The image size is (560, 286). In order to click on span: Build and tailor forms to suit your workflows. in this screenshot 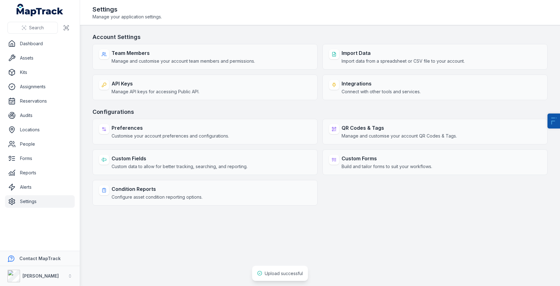, I will do `click(387, 167)`.